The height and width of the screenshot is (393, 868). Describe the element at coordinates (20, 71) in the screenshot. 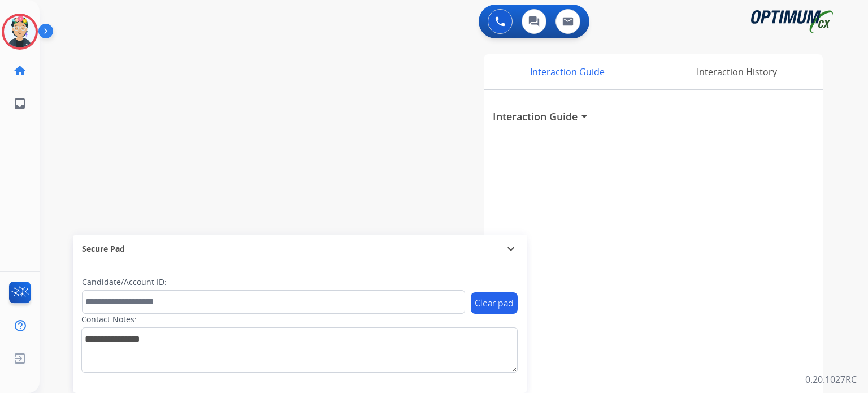

I see `mat-icon: home` at that location.